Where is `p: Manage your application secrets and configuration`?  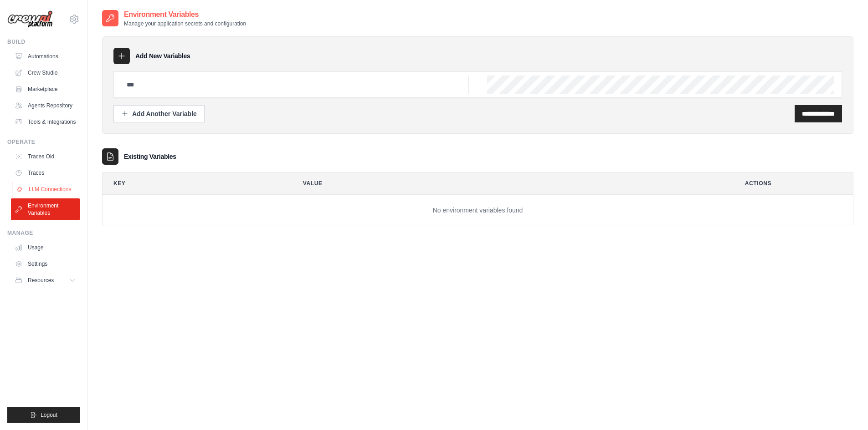
p: Manage your application secrets and configuration is located at coordinates (185, 24).